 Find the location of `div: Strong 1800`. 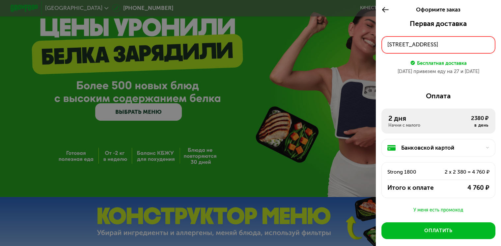

div: Strong 1800 is located at coordinates (408, 172).